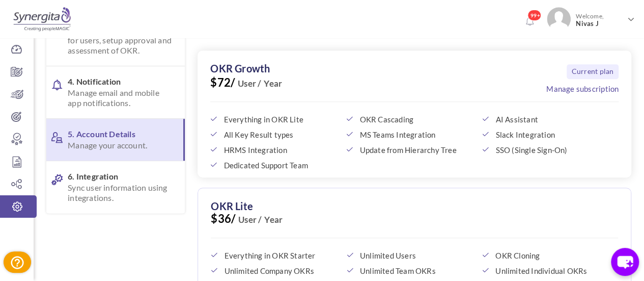  I want to click on span: Everything in OKR Starter, so click(282, 256).